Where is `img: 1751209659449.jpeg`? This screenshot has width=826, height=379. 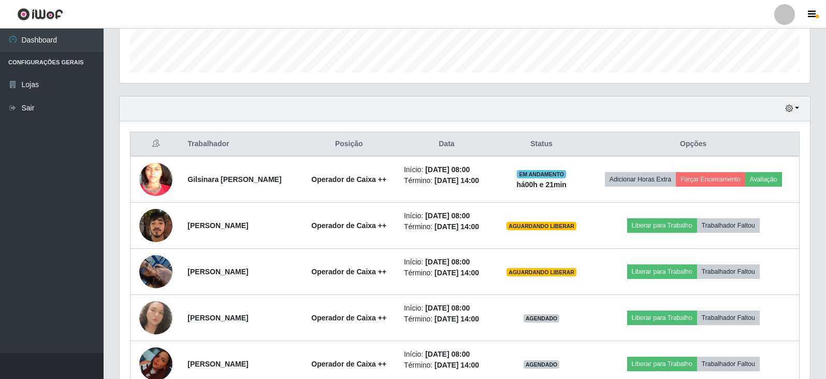 img: 1751209659449.jpeg is located at coordinates (156, 271).